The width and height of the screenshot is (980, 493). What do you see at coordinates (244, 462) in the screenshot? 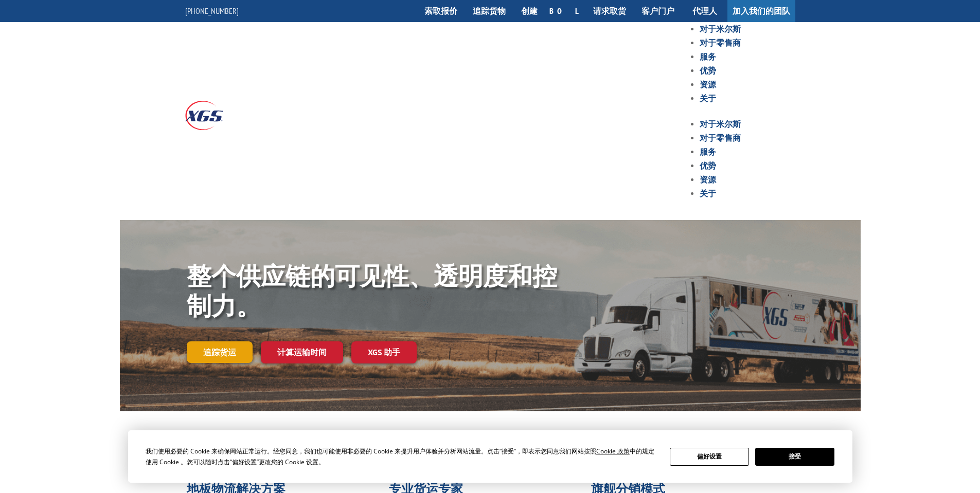
I see `span: 偏好设置` at bounding box center [244, 462].